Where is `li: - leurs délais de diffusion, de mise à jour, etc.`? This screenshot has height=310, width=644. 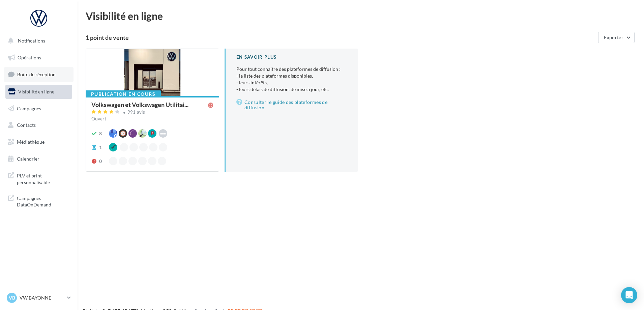
li: - leurs délais de diffusion, de mise à jour, etc. is located at coordinates (292, 90).